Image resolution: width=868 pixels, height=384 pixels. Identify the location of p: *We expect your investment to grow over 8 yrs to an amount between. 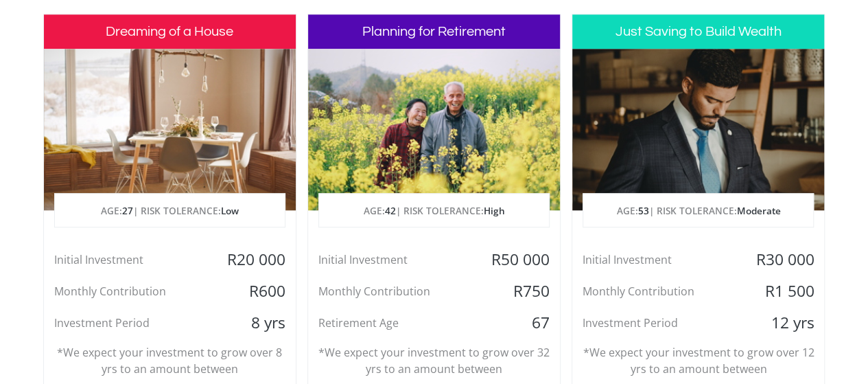
(170, 360).